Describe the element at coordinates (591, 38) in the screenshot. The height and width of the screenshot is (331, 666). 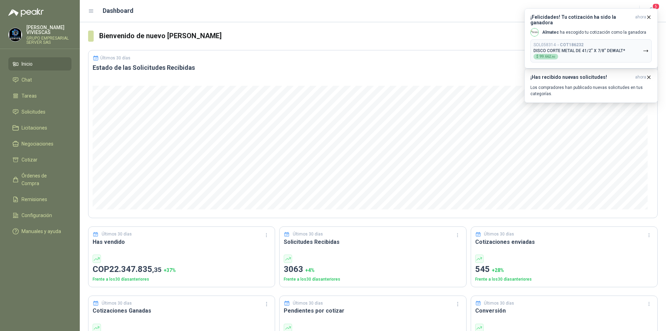
I see `button: ¡Felicidades! Tu cotización ha sido la ganadoraahora Company LogoAlmatec ha escogido tu cotizació...` at that location.